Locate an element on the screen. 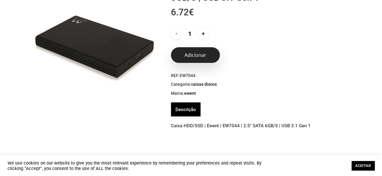 This screenshot has width=382, height=176. a: EWENT is located at coordinates (190, 93).